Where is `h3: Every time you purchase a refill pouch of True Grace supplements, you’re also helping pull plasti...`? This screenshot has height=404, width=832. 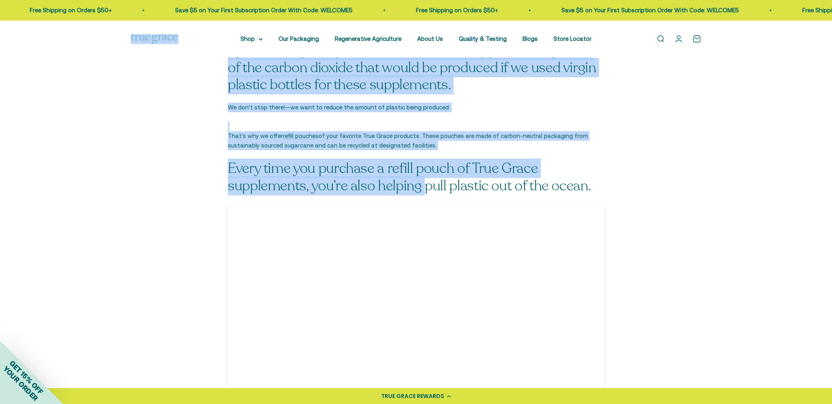
h3: Every time you purchase a refill pouch of True Grace supplements, you’re also helping pull plasti... is located at coordinates (416, 177).